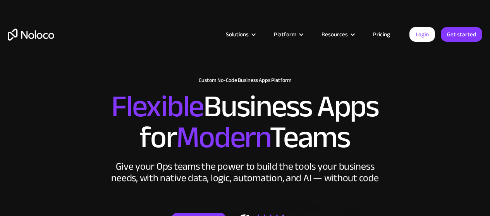 The height and width of the screenshot is (216, 490). Describe the element at coordinates (381, 34) in the screenshot. I see `a: Pricing` at that location.